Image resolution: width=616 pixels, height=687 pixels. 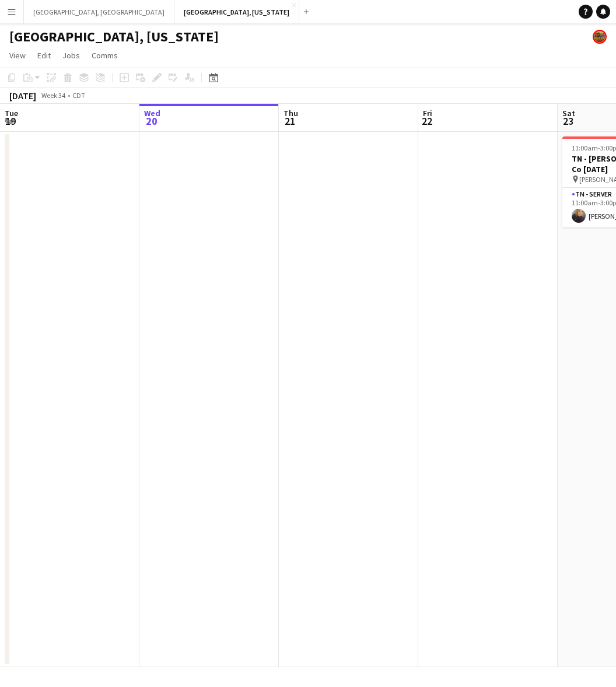 What do you see at coordinates (567, 121) in the screenshot?
I see `span: 23` at bounding box center [567, 121].